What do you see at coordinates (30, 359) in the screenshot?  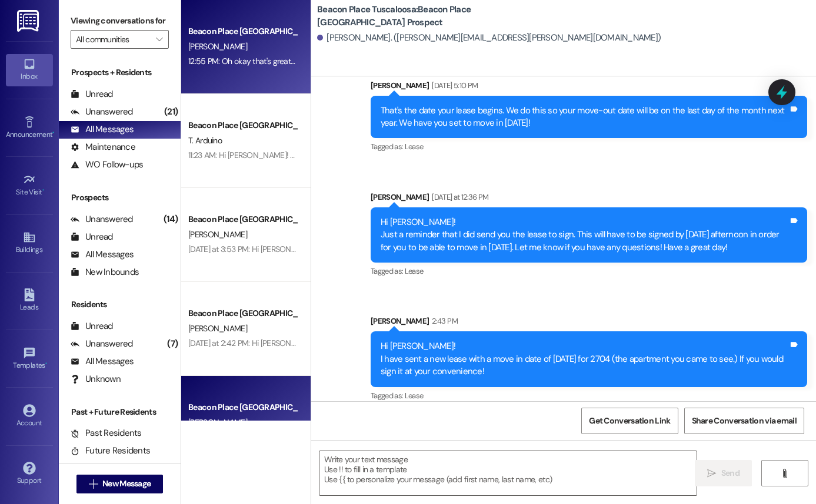 I see `a: Templates •` at bounding box center [30, 359].